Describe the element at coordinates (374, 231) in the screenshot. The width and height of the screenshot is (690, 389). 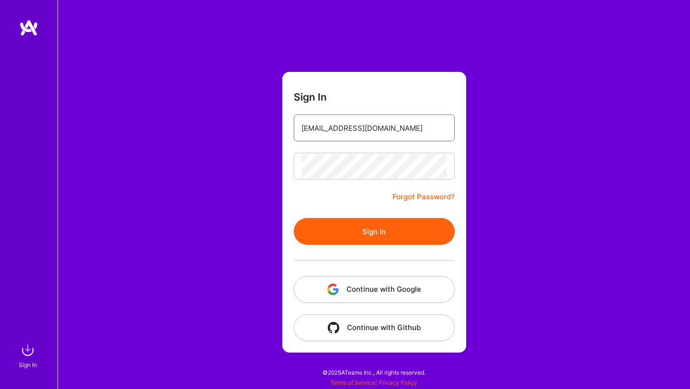
I see `button: Sign In` at that location.